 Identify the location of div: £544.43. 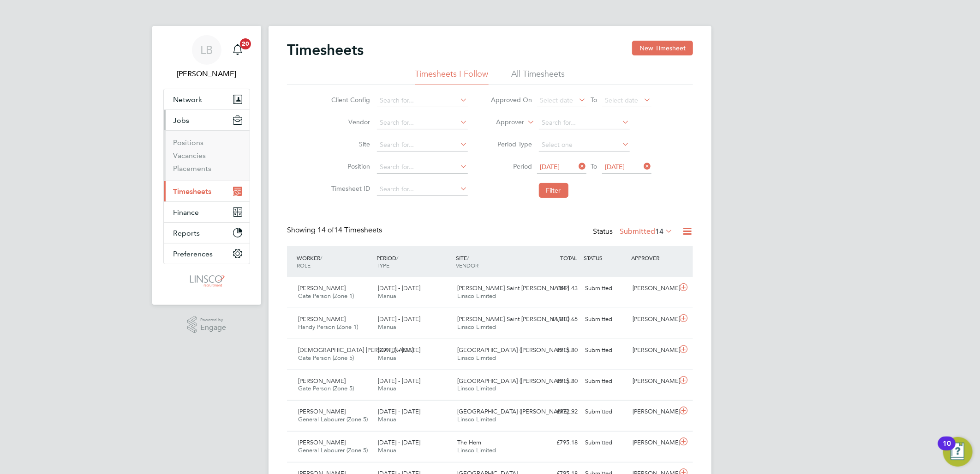
(557, 288).